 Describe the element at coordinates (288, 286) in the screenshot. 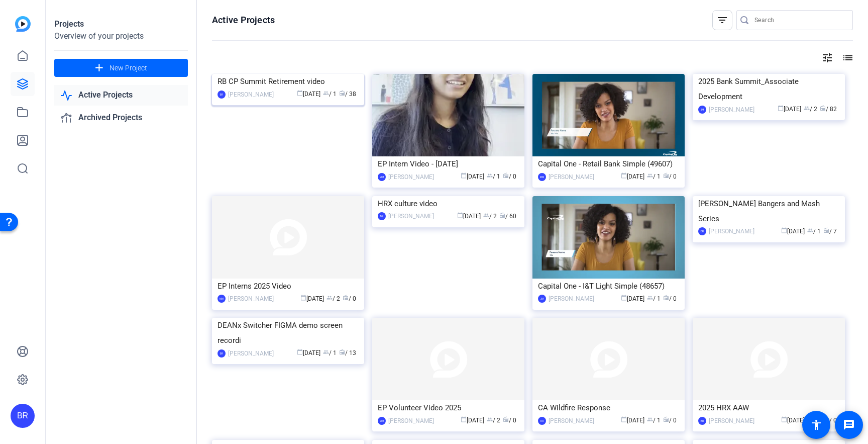

I see `div: EP Interns 2025 Video` at that location.